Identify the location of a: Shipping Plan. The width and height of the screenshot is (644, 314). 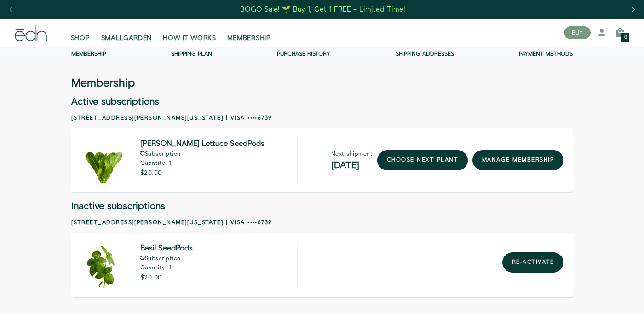
(191, 54).